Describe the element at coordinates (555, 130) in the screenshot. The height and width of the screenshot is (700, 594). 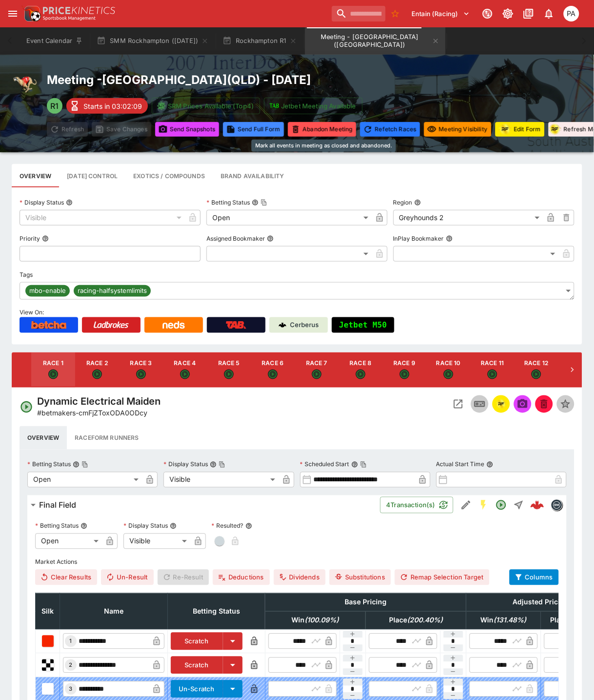
I see `div: racingform` at that location.